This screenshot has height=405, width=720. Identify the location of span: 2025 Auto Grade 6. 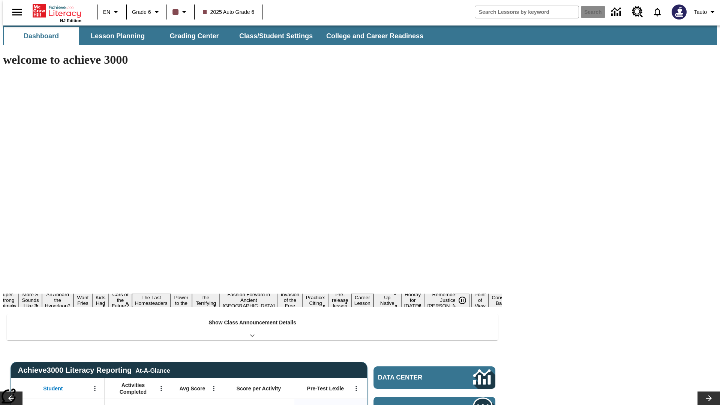
(229, 12).